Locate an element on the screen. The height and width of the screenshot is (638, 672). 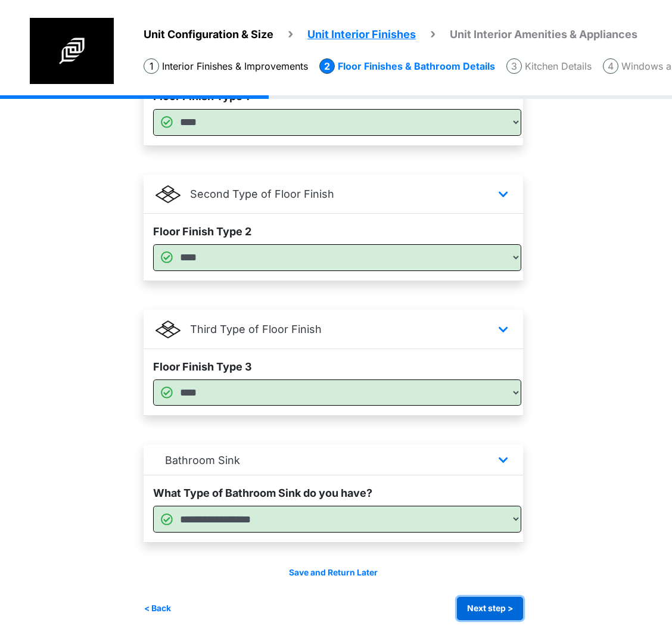
label: Floor Finish Type 2 is located at coordinates (202, 231).